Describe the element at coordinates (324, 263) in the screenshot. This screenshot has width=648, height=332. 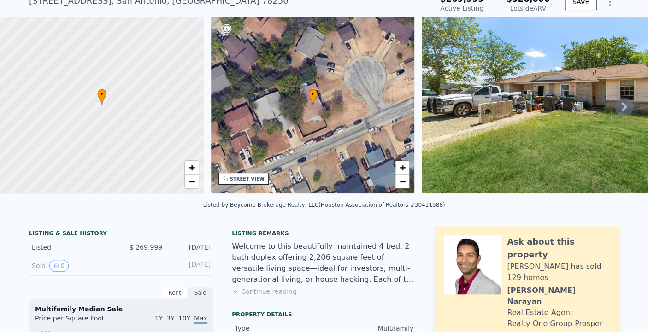
I see `div: Welcome to this beautifully maintained 4 bed, 2 bath duplex offering 2,206 square feet of versati...` at that location.